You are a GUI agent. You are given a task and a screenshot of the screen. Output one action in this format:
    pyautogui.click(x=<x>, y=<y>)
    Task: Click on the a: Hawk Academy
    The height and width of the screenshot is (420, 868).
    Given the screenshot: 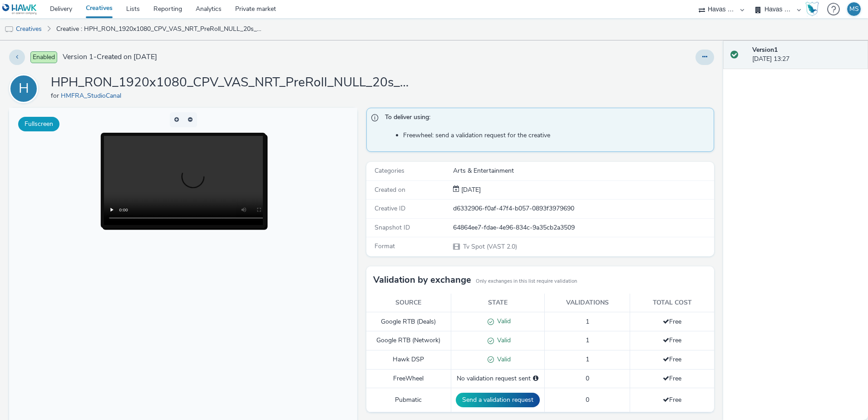 What is the action you would take?
    pyautogui.click(x=814, y=9)
    